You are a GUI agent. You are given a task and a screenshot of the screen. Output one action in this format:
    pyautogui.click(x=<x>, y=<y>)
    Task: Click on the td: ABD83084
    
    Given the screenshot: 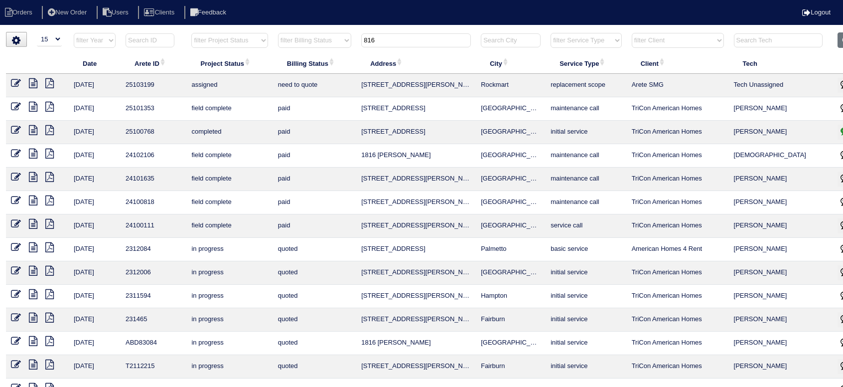 What is the action you would take?
    pyautogui.click(x=153, y=343)
    